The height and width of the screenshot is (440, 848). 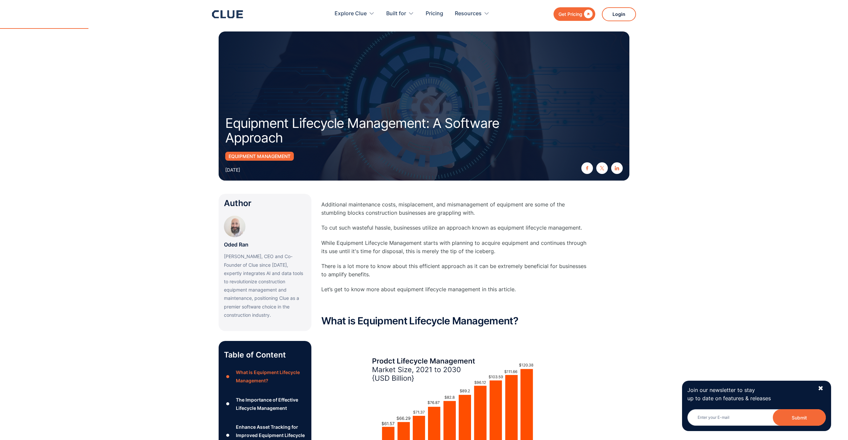 What do you see at coordinates (364, 130) in the screenshot?
I see `h1: Equipment Lifecycle Management: A Software Approach` at bounding box center [364, 130].